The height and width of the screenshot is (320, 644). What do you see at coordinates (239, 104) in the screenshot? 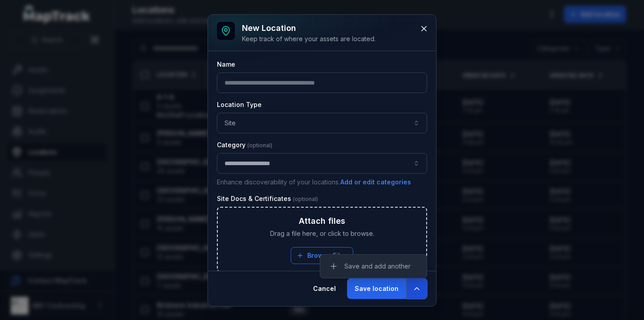
I see `label: Location Type` at bounding box center [239, 104].